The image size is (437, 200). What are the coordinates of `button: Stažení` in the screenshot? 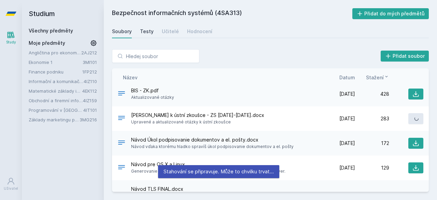 It's located at (377, 77).